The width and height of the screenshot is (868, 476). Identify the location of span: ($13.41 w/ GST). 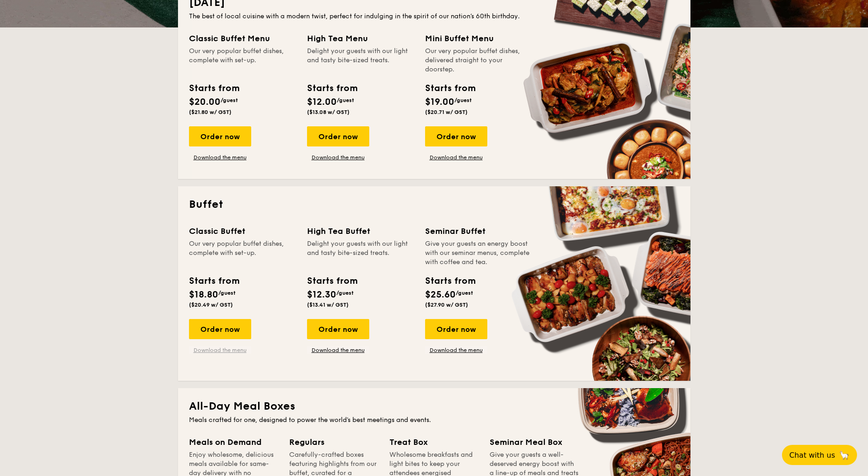
(328, 305).